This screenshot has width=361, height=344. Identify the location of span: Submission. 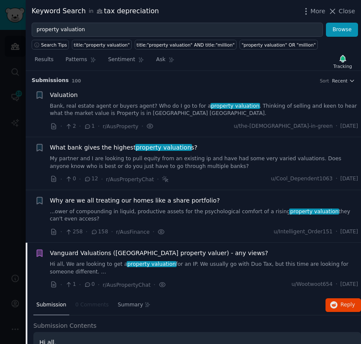
(51, 305).